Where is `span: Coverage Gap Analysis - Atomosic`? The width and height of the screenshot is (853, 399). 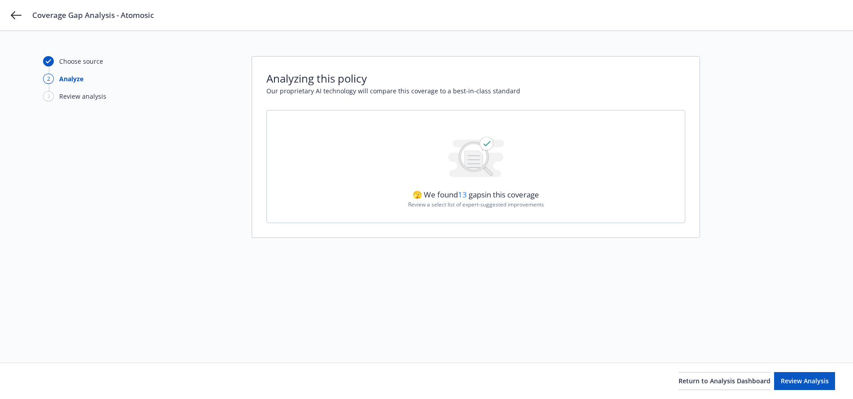 span: Coverage Gap Analysis - Atomosic is located at coordinates (93, 15).